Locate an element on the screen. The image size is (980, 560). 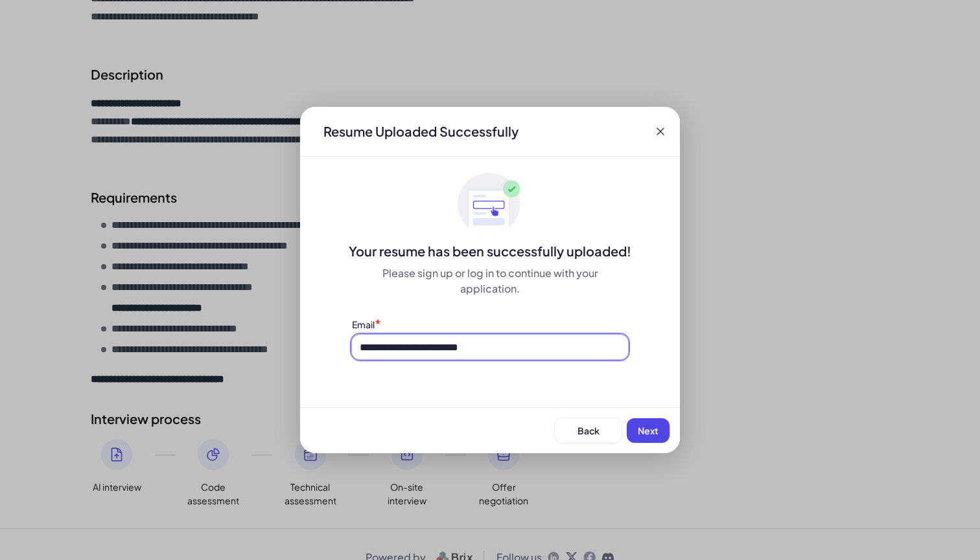
div: Please sign up or log in to continue with your application. is located at coordinates (490, 281).